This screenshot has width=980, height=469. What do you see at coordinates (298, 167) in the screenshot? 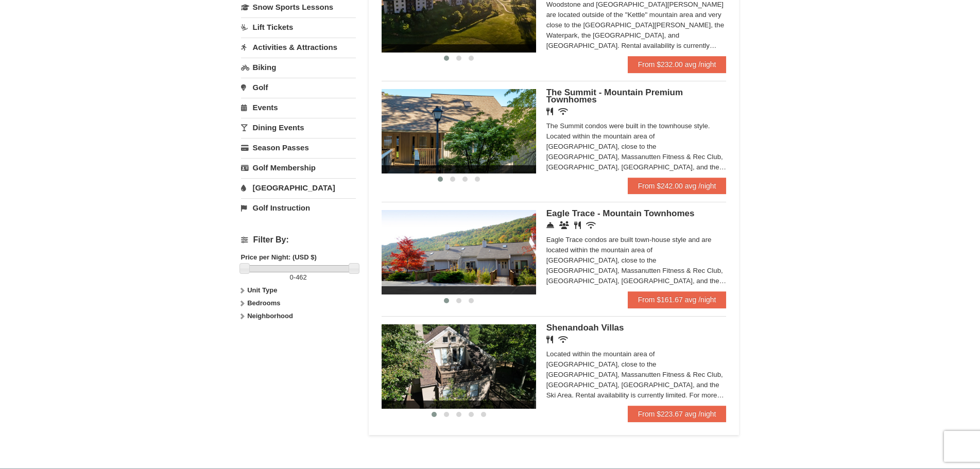
I see `a: Golf Membership` at bounding box center [298, 167].